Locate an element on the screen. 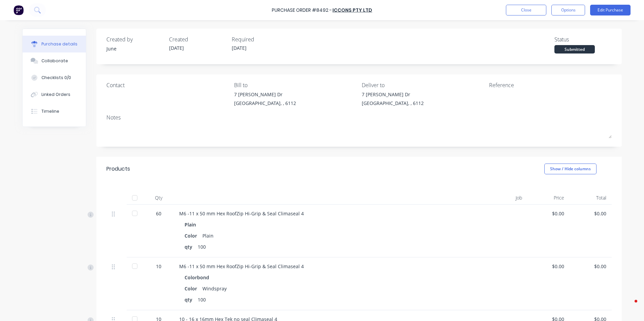  div: Purchase details is located at coordinates (59, 44).